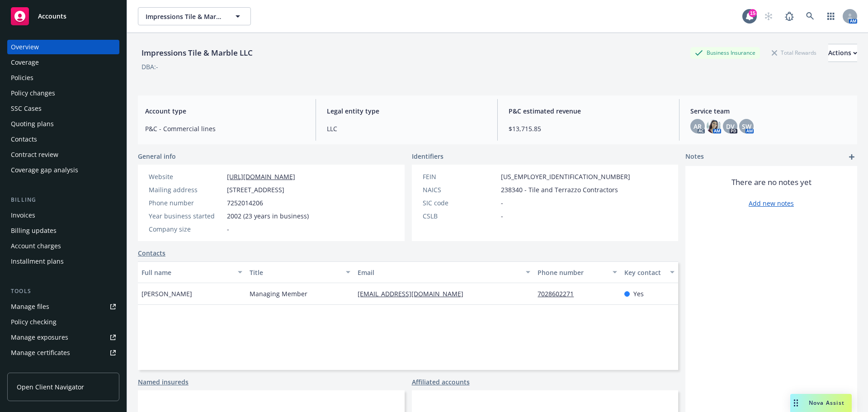 The height and width of the screenshot is (412, 868). What do you see at coordinates (40, 337) in the screenshot?
I see `div: Manage exposures` at bounding box center [40, 337].